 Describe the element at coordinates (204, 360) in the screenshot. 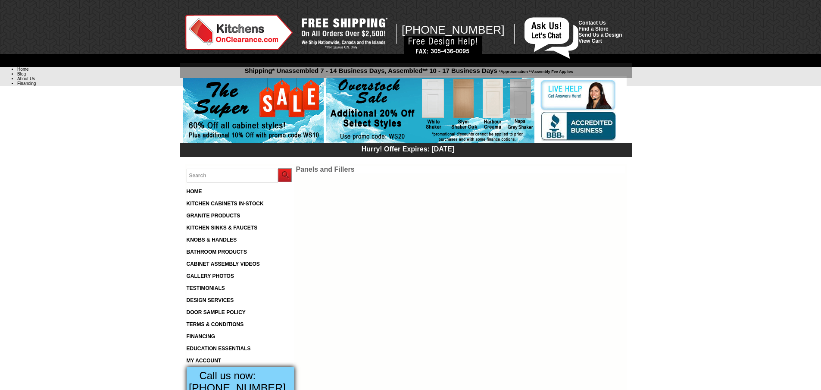

I see `a: MY ACCOUNT` at that location.